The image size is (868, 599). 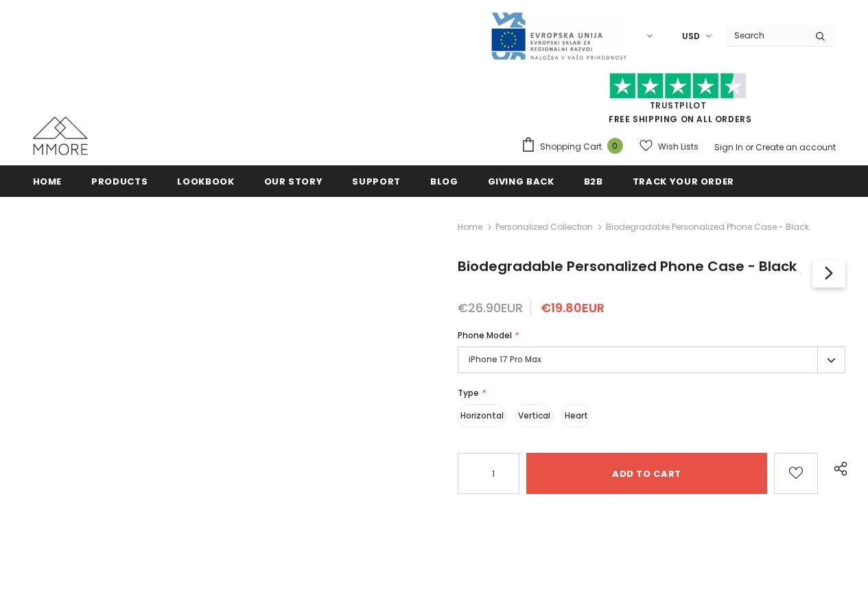 What do you see at coordinates (678, 147) in the screenshot?
I see `span: Wish Lists` at bounding box center [678, 147].